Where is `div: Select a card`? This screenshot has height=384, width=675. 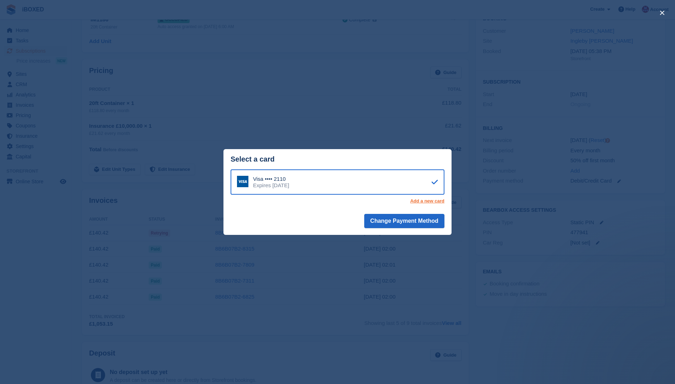 div: Select a card is located at coordinates (337, 159).